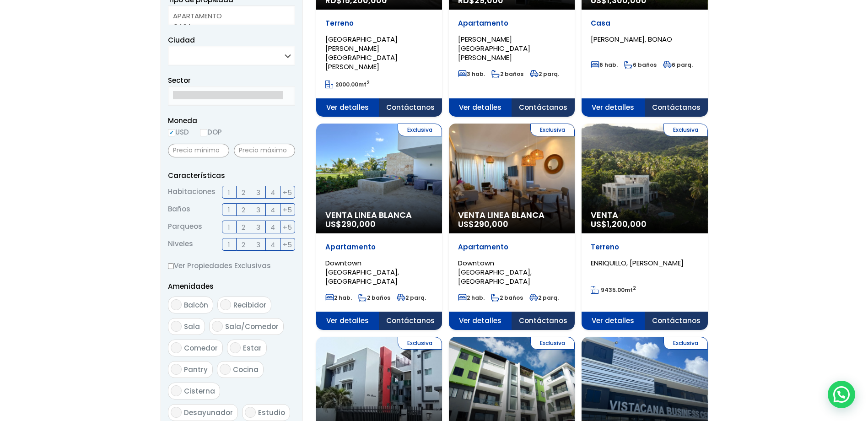 This screenshot has width=868, height=421. What do you see at coordinates (225, 370) in the screenshot?
I see `input: Cocina` at bounding box center [225, 370].